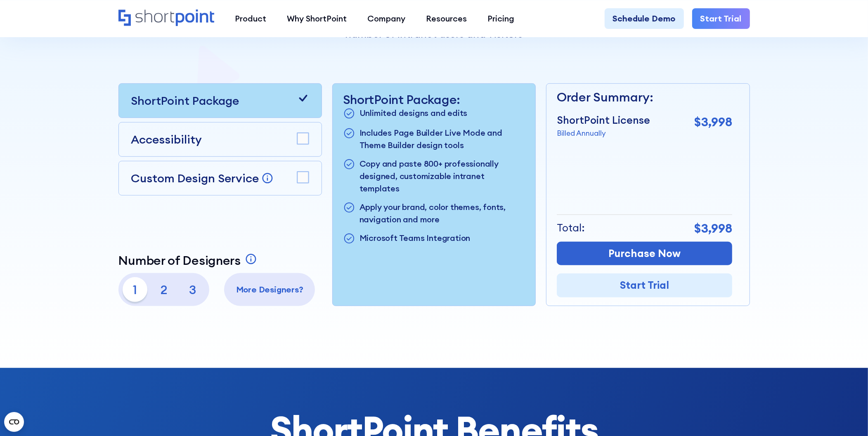 Image resolution: width=868 pixels, height=436 pixels. I want to click on div: Company, so click(386, 18).